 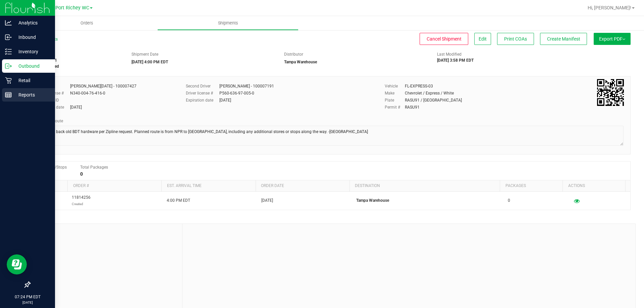 What do you see at coordinates (32, 51) in the screenshot?
I see `p: Inventory` at bounding box center [32, 51].